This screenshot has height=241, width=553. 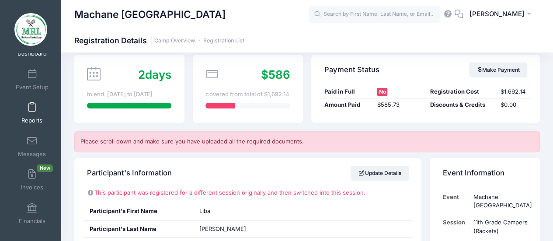 What do you see at coordinates (456, 201) in the screenshot?
I see `td: Event` at bounding box center [456, 201].